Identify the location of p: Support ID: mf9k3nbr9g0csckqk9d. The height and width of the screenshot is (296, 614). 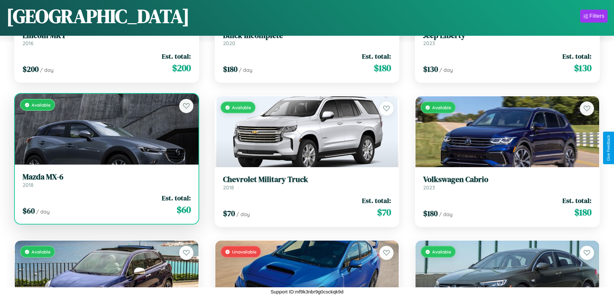
(307, 292).